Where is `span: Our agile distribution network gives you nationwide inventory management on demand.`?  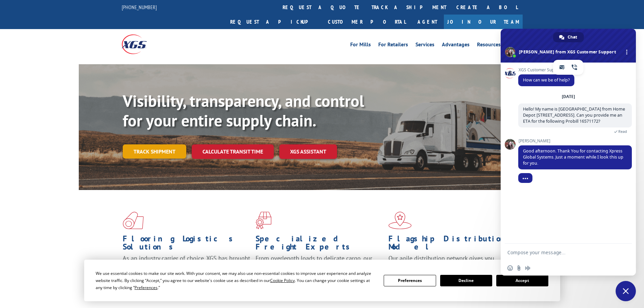
span: Our agile distribution network gives you nationwide inventory management on demand. is located at coordinates (451, 261).